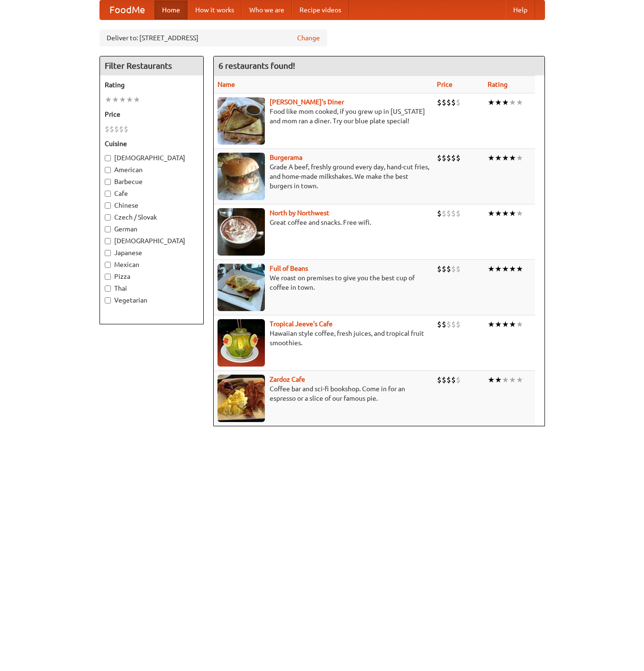 This screenshot has height=671, width=644. Describe the element at coordinates (152, 85) in the screenshot. I see `h5: Rating` at that location.